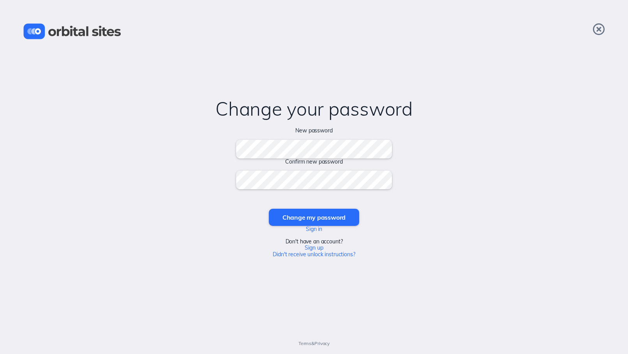 Image resolution: width=628 pixels, height=354 pixels. What do you see at coordinates (314, 131) in the screenshot?
I see `label: New password` at bounding box center [314, 131].